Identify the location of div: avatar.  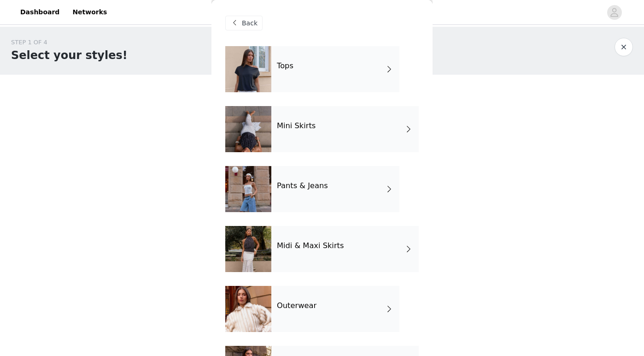
(615, 12).